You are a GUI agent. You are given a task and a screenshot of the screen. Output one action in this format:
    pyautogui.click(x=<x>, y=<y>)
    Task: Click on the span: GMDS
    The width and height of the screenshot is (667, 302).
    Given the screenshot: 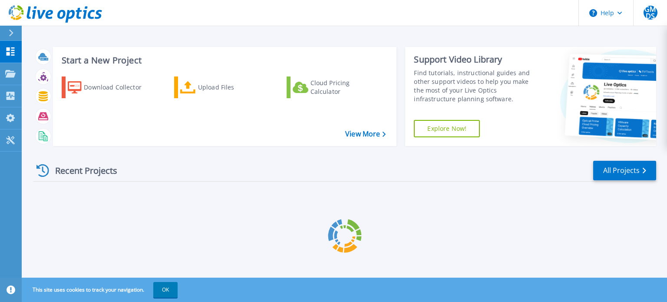 What is the action you would take?
    pyautogui.click(x=651, y=13)
    